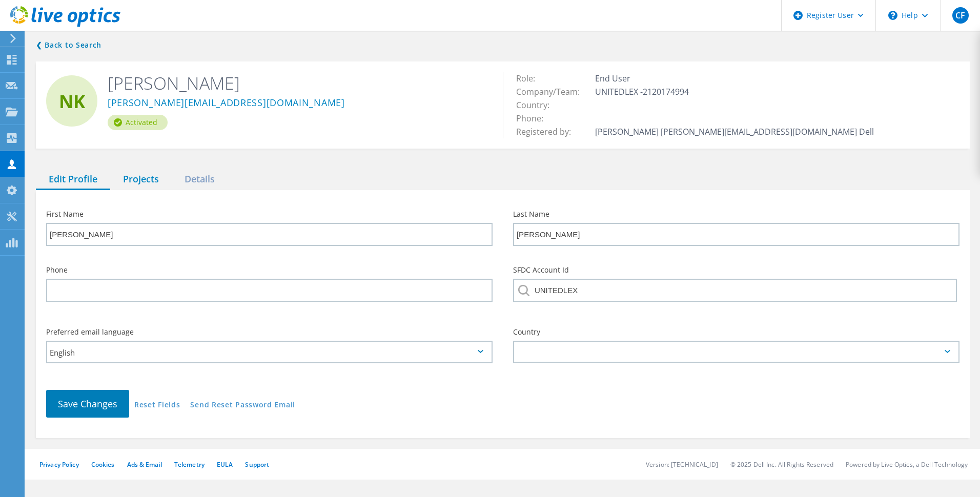  Describe the element at coordinates (72, 101) in the screenshot. I see `span: NK` at that location.